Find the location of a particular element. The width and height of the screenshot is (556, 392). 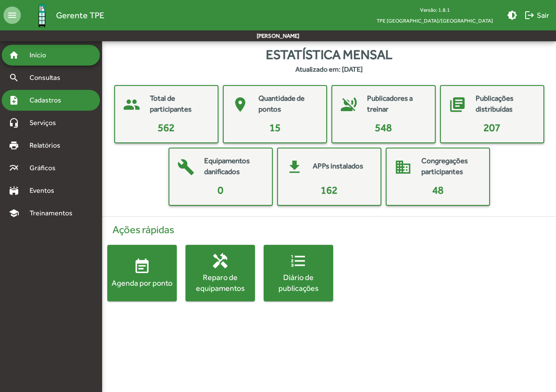

mat-card-title: Congregações participantes is located at coordinates (451, 166).